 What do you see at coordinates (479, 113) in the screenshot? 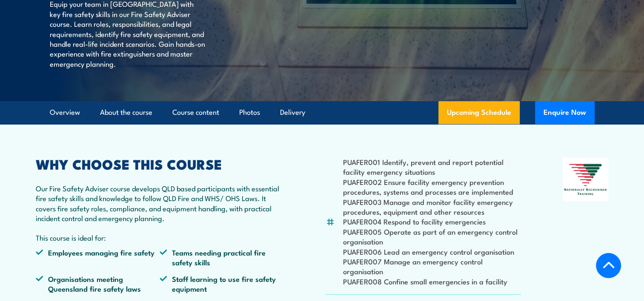
I see `a: Upcoming Schedule` at bounding box center [479, 113].